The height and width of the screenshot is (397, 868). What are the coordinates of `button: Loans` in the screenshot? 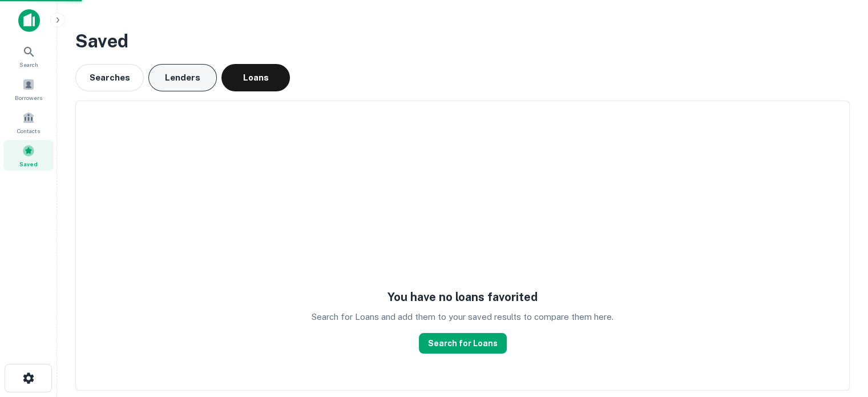 It's located at (256, 78).